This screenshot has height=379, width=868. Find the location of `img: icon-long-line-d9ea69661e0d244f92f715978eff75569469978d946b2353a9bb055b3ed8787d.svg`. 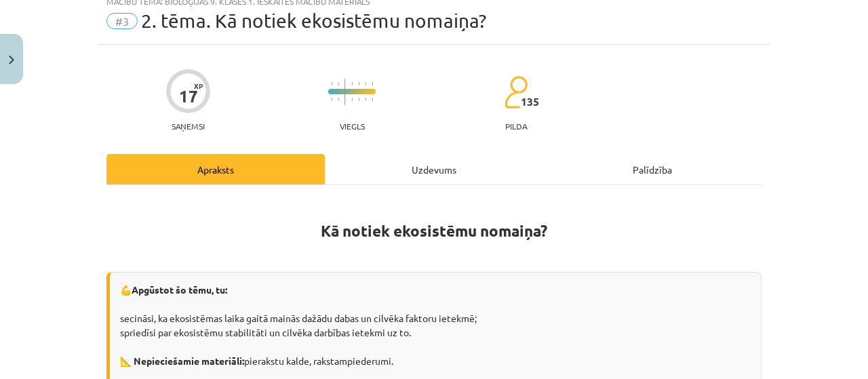

img: icon-long-line-d9ea69661e0d244f92f715978eff75569469978d946b2353a9bb055b3ed8787d.svg is located at coordinates (345, 92).